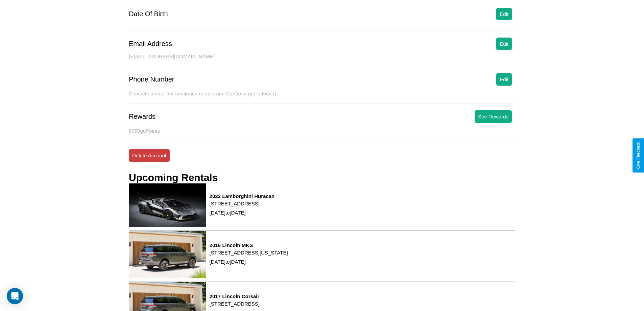  What do you see at coordinates (142, 116) in the screenshot?
I see `div: Rewards` at bounding box center [142, 116].